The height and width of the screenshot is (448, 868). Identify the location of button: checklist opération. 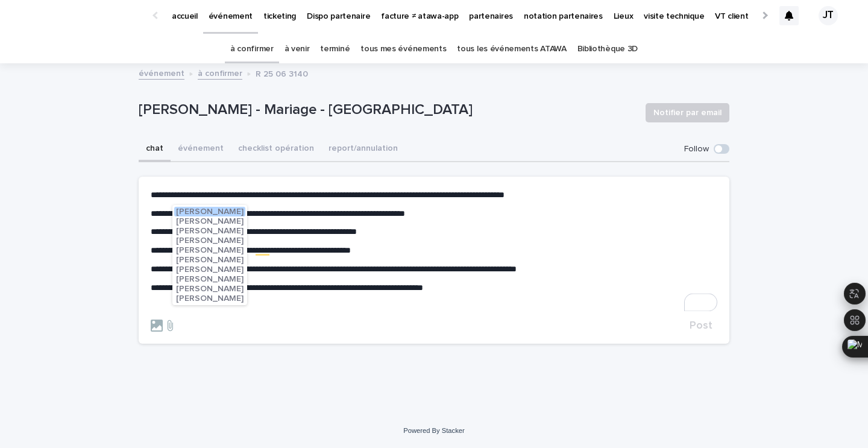
(276, 150).